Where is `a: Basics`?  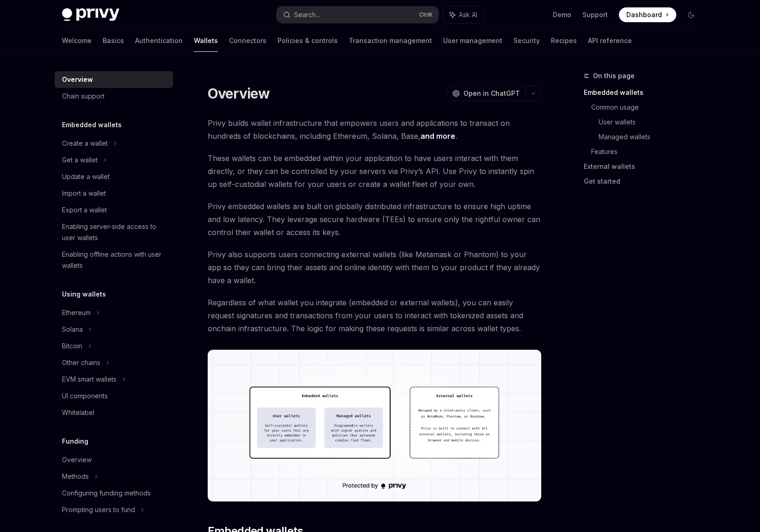 a: Basics is located at coordinates (113, 41).